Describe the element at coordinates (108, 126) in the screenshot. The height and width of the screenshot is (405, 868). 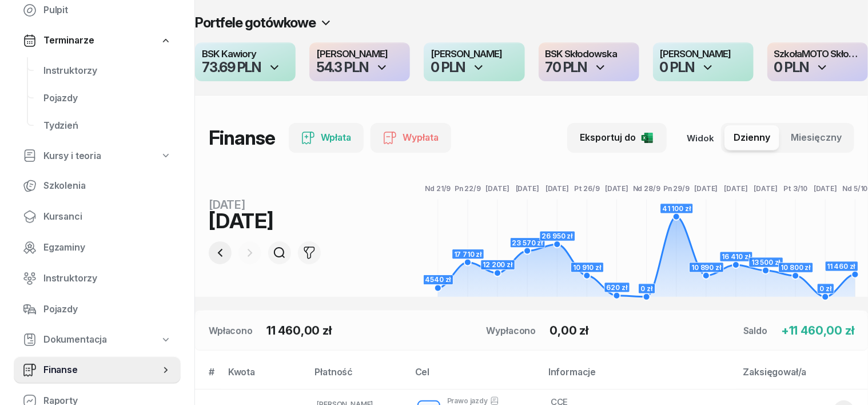
I see `a: Tydzień` at that location.